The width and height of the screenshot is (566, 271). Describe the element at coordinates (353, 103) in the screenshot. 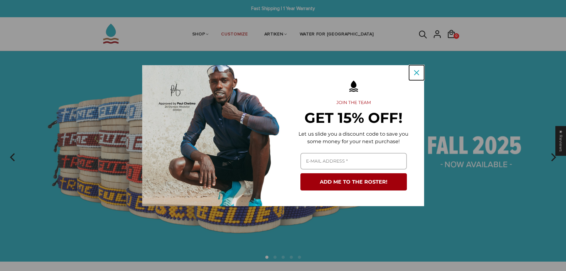

I see `h2: JOIN THE TEAM` at that location.